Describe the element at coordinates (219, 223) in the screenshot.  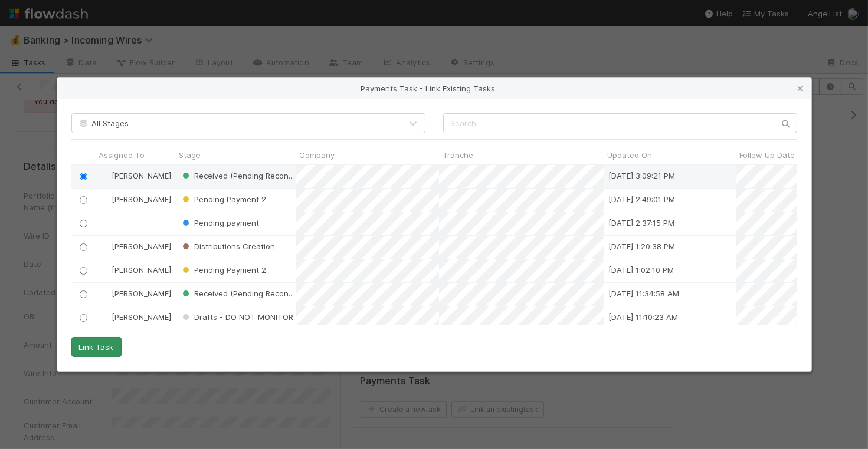
I see `div: Pending payment` at that location.